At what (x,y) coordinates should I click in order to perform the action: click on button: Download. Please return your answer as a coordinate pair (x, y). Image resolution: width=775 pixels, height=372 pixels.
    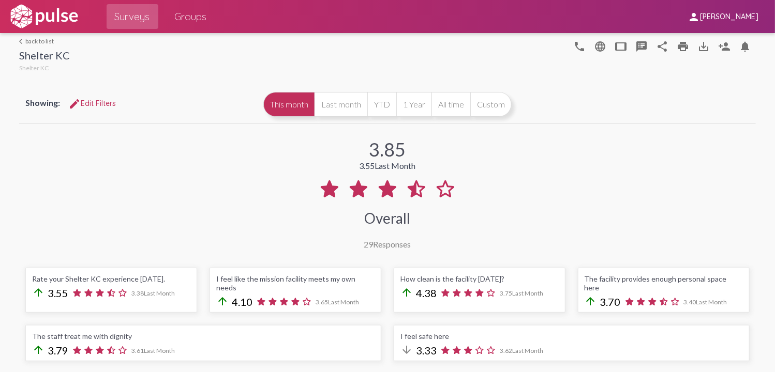
    Looking at the image, I should click on (704, 46).